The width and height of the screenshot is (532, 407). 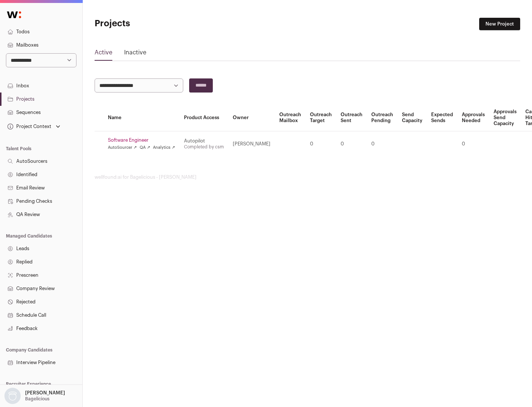 I want to click on a: Inactive, so click(x=135, y=54).